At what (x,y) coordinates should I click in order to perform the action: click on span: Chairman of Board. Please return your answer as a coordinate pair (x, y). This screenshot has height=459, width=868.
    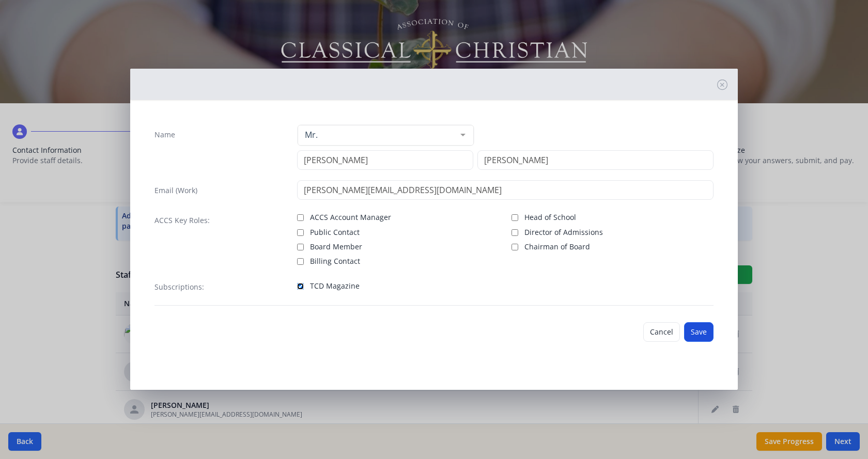
    Looking at the image, I should click on (557, 246).